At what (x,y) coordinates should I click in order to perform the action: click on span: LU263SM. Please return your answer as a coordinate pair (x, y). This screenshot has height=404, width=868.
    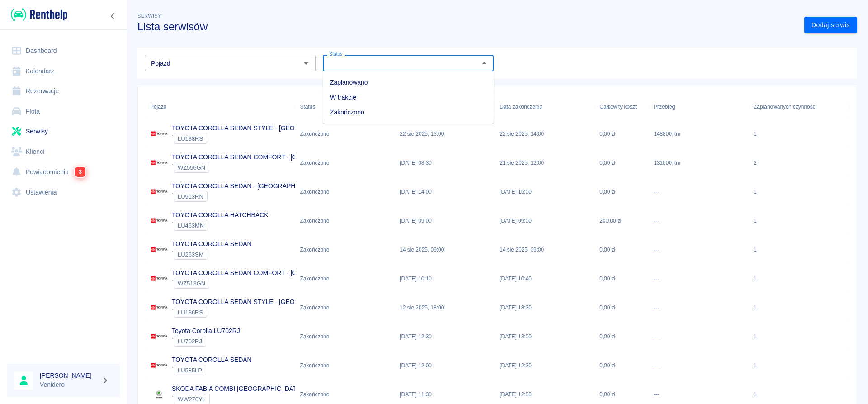
    Looking at the image, I should click on (191, 254).